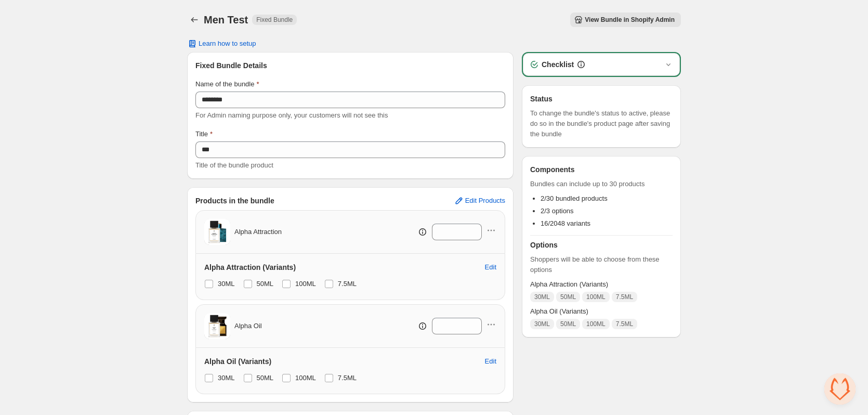 Image resolution: width=868 pixels, height=415 pixels. Describe the element at coordinates (195, 20) in the screenshot. I see `button: Back` at that location.